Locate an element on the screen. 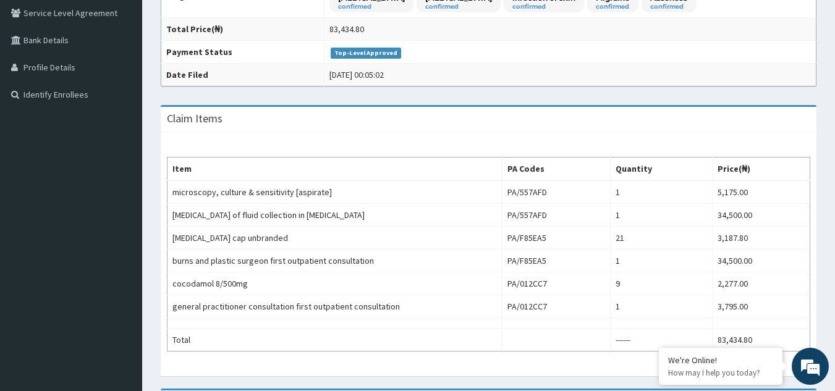  th: Total Price(₦) is located at coordinates (243, 29).